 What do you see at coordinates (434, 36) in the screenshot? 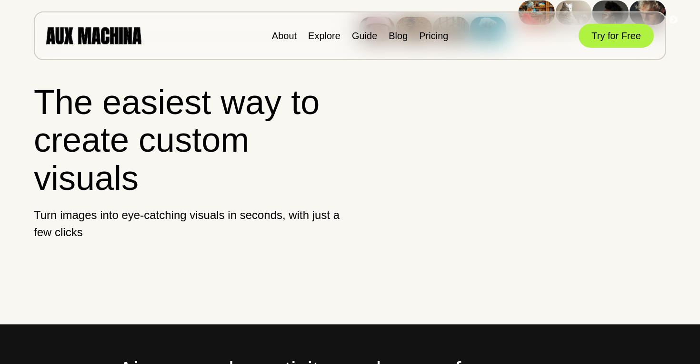
I see `a: Pricing` at bounding box center [434, 36].